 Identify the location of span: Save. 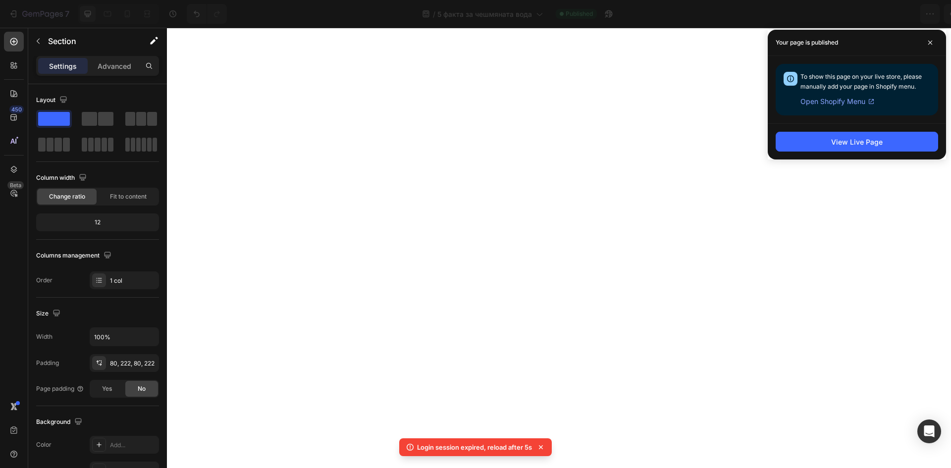
(865, 14).